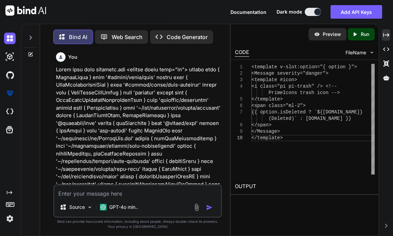  Describe the element at coordinates (239, 99) in the screenshot. I see `div: 5` at that location.